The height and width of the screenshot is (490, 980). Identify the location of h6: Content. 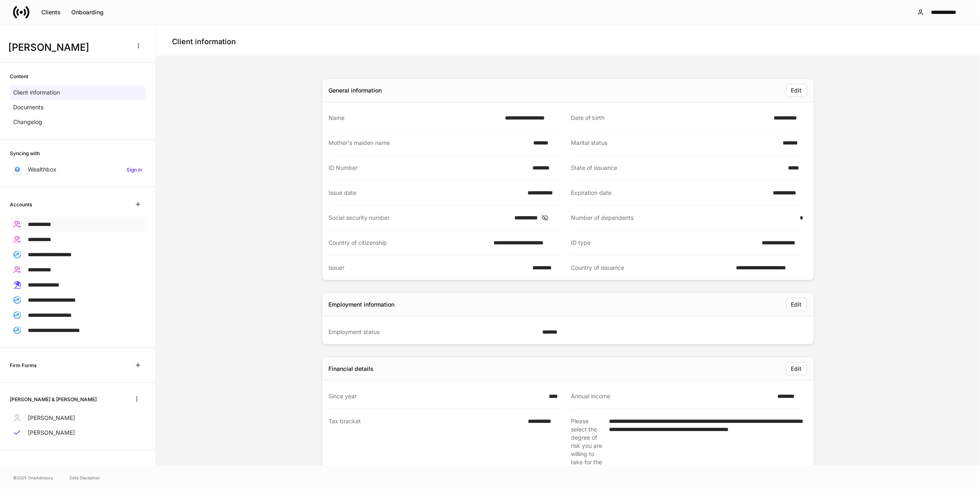
(19, 76).